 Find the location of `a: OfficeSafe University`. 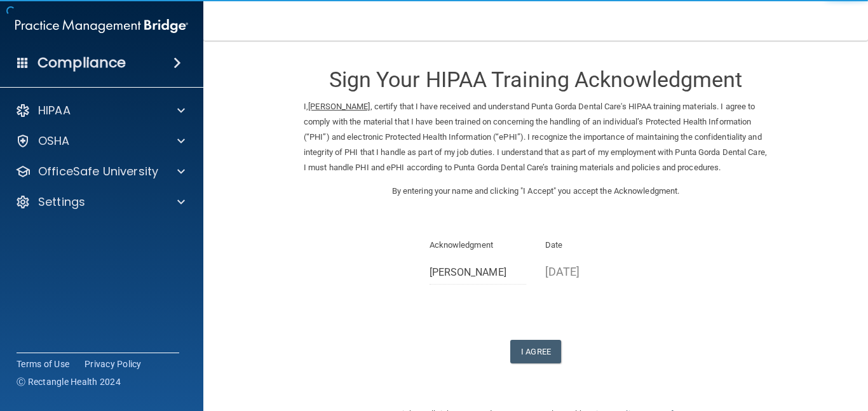

a: OfficeSafe University is located at coordinates (100, 172).